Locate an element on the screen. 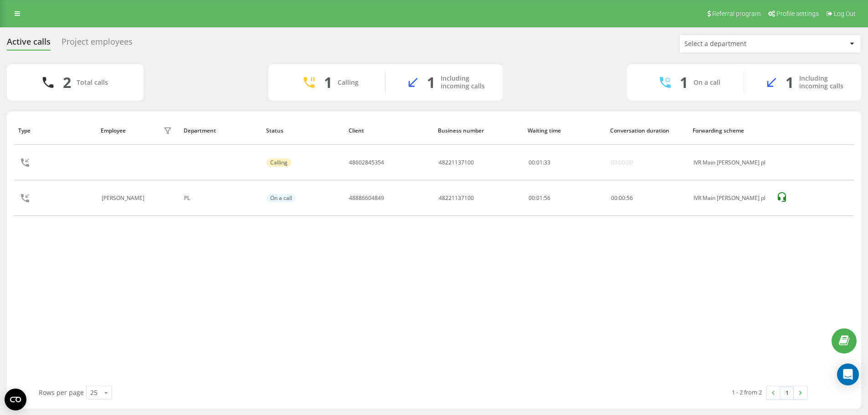  span: Rows per page is located at coordinates (61, 392).